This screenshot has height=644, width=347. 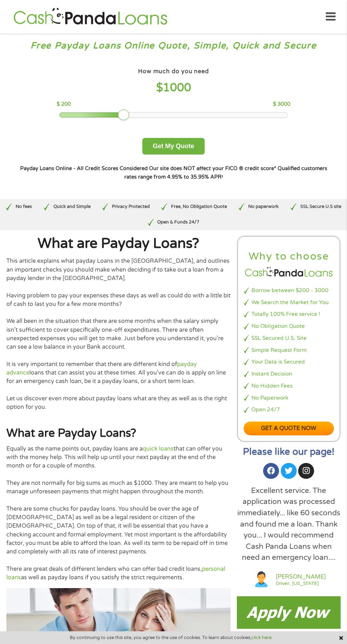 I want to click on p: They are not normally for big sums as much as $1000. They are meant to help you manage unforeseen..., so click(x=118, y=487).